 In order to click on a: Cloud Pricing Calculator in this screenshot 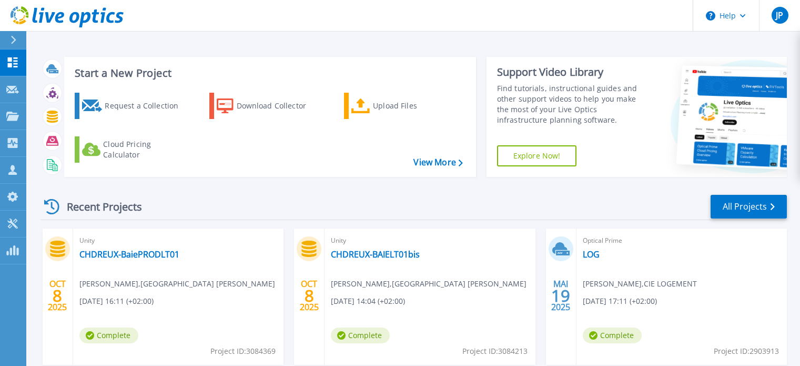, I will do `click(133, 149)`.